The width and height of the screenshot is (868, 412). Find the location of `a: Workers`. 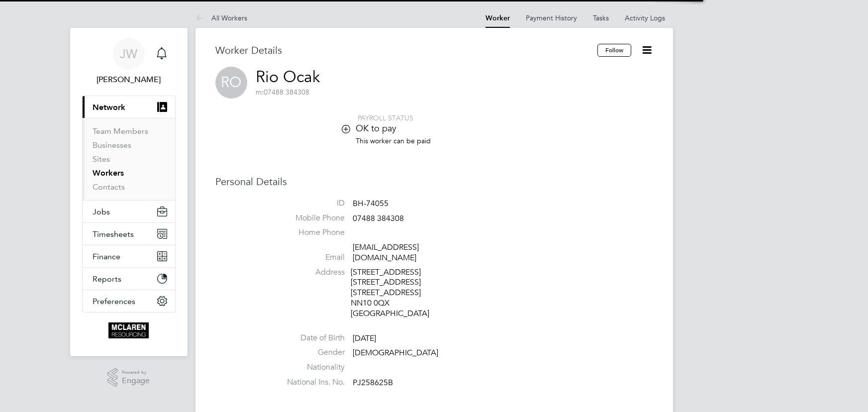

a: Workers is located at coordinates (108, 172).